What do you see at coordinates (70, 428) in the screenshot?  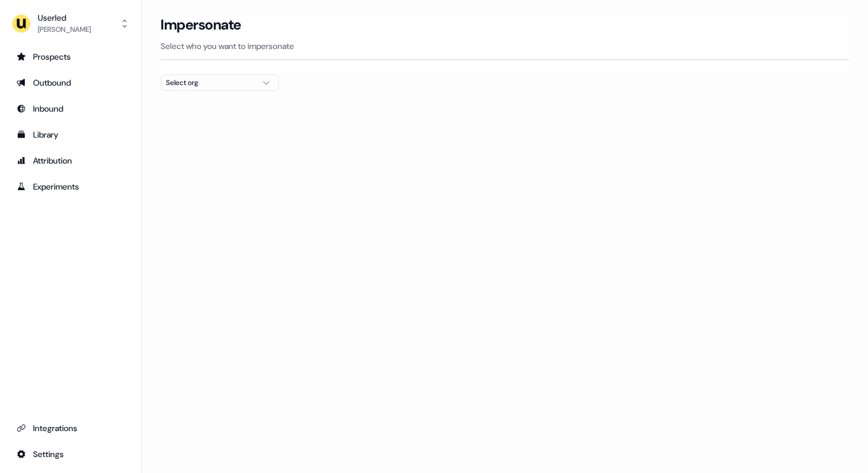 I see `div: Integrations` at bounding box center [70, 428].